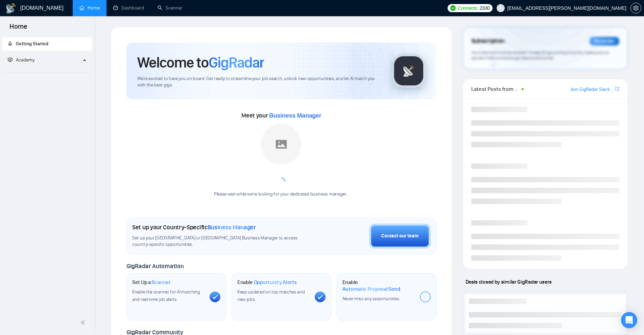  What do you see at coordinates (488, 41) in the screenshot?
I see `span: Subscription` at bounding box center [488, 41].